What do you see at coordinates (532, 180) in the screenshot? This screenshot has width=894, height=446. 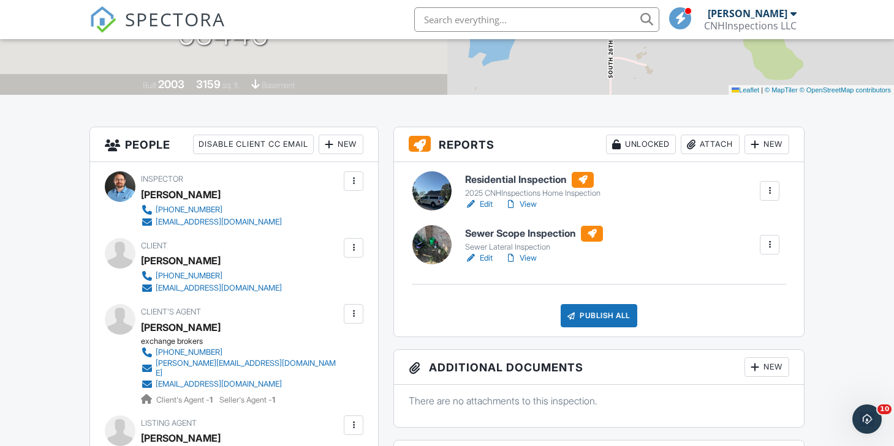 I see `h6: Residential Inspection` at bounding box center [532, 180].